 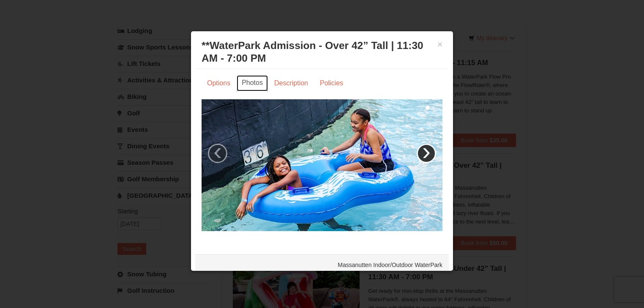 What do you see at coordinates (331, 83) in the screenshot?
I see `a: Policies` at bounding box center [331, 83].